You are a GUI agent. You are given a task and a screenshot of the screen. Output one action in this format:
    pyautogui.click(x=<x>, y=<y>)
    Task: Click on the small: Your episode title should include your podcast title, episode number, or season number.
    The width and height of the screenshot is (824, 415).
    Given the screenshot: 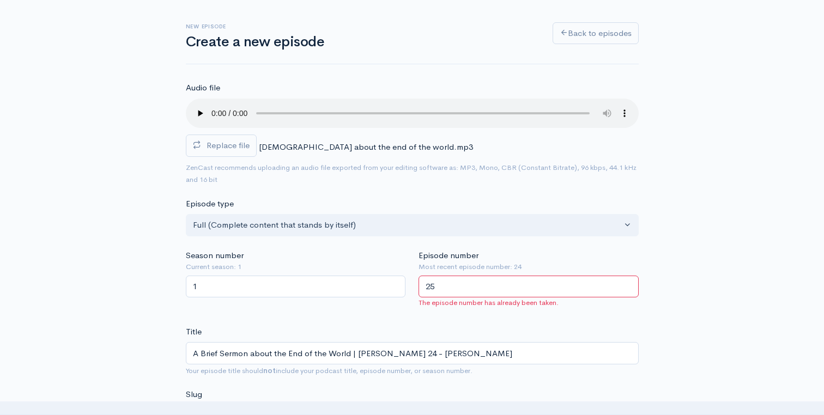 What is the action you would take?
    pyautogui.click(x=329, y=370)
    